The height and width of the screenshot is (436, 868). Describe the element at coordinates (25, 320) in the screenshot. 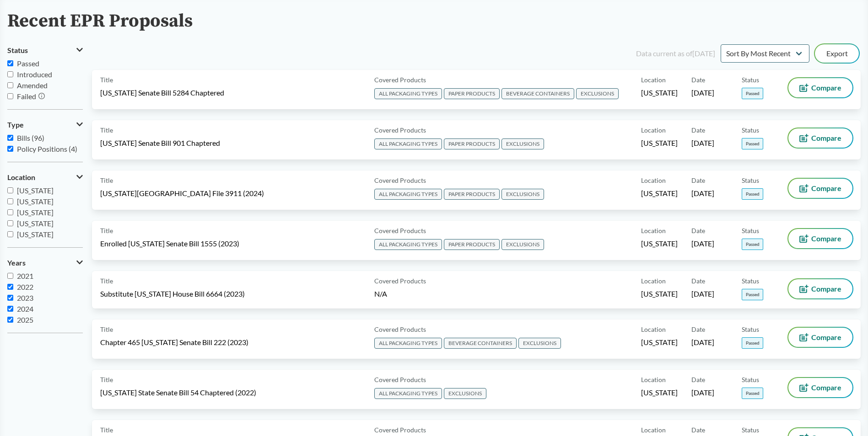

I see `span: 2025` at that location.